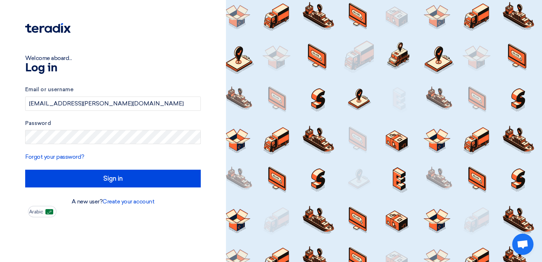  I want to click on label: Email or username, so click(113, 89).